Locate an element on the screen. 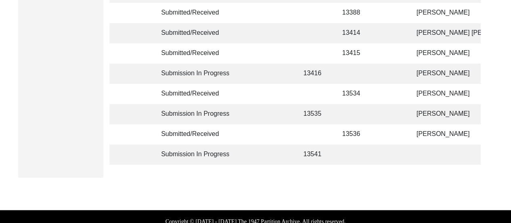  td: 13415 is located at coordinates (356, 53).